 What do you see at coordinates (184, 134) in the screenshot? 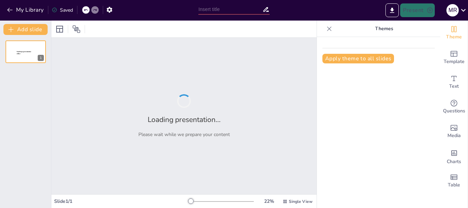
I see `p: Please wait while we prepare your content` at bounding box center [184, 134].